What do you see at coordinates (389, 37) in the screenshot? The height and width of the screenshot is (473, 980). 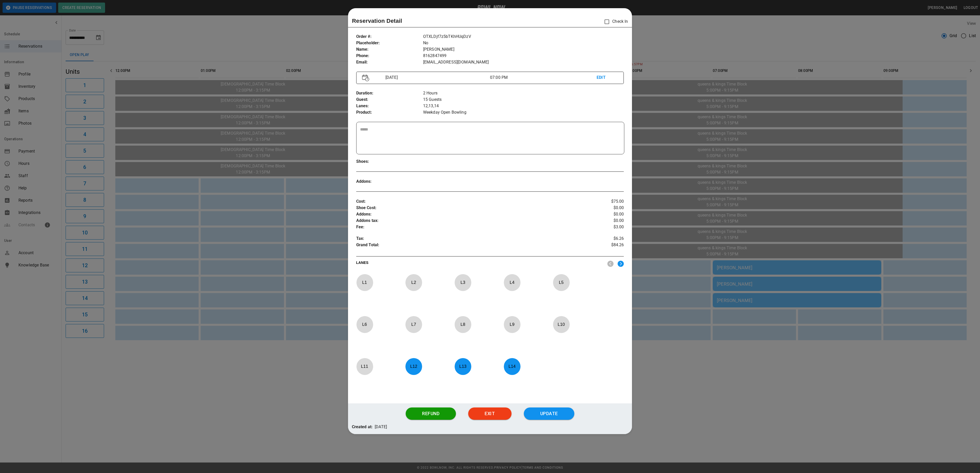 I see `p: Order # :` at bounding box center [389, 37].